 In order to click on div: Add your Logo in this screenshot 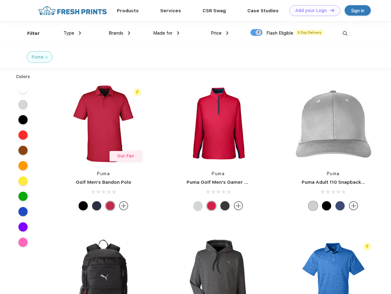, I will do `click(311, 10)`.